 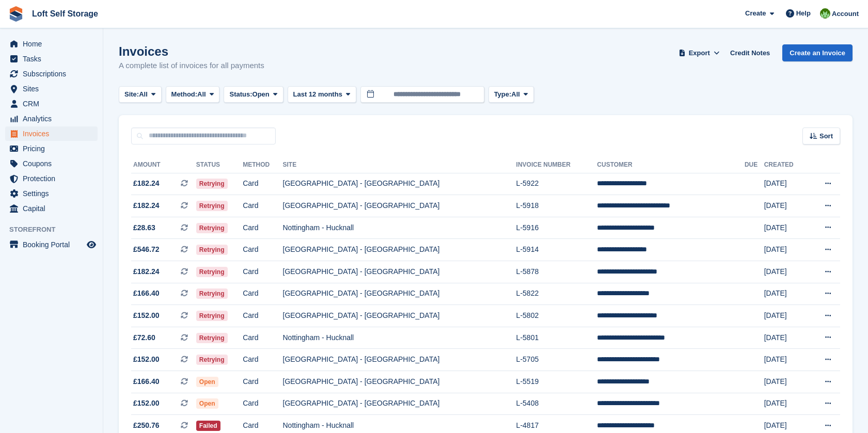 I want to click on th: Created, so click(x=786, y=165).